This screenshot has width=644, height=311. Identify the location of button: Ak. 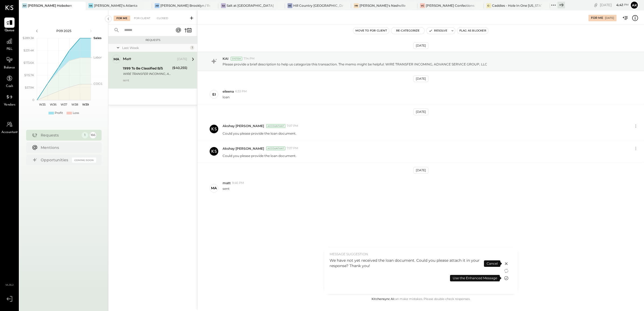
(634, 5).